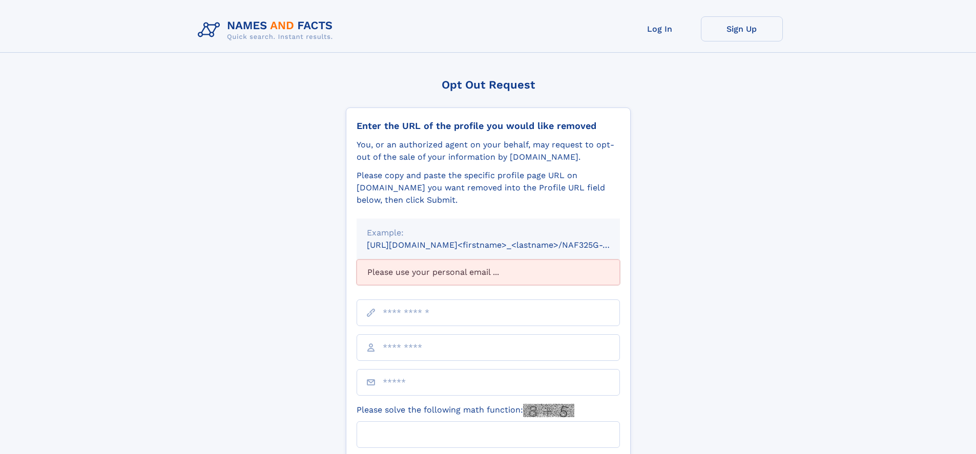 This screenshot has width=976, height=454. I want to click on a: Log In, so click(660, 29).